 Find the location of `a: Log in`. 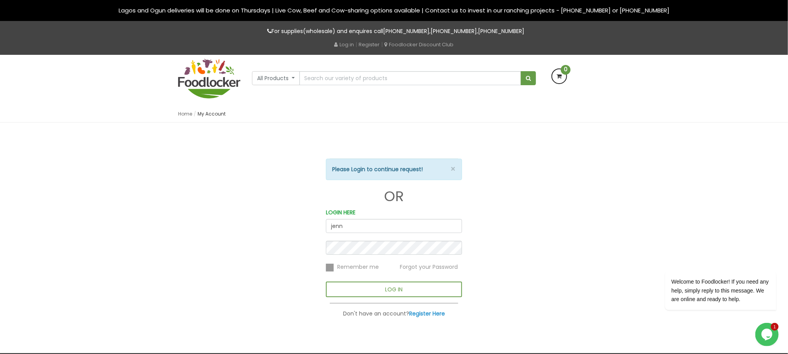

a: Log in is located at coordinates (344, 44).